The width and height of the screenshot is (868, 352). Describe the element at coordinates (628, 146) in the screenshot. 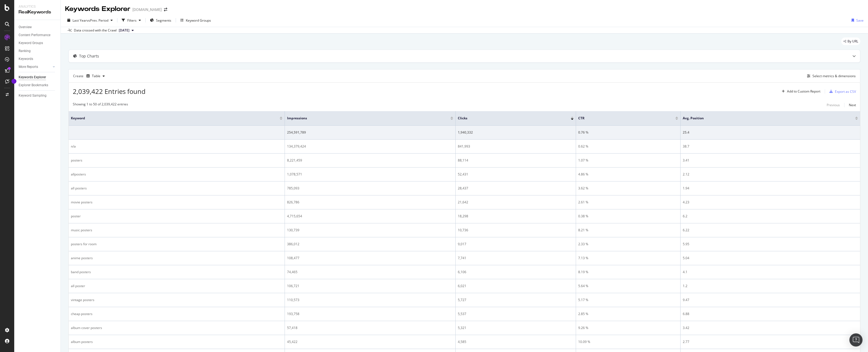

I see `div: 0.62 %` at that location.